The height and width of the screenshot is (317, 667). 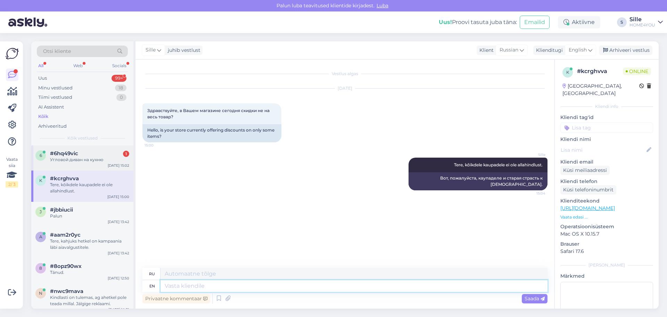 What do you see at coordinates (157, 145) in the screenshot?
I see `span: 15:00` at bounding box center [157, 145].